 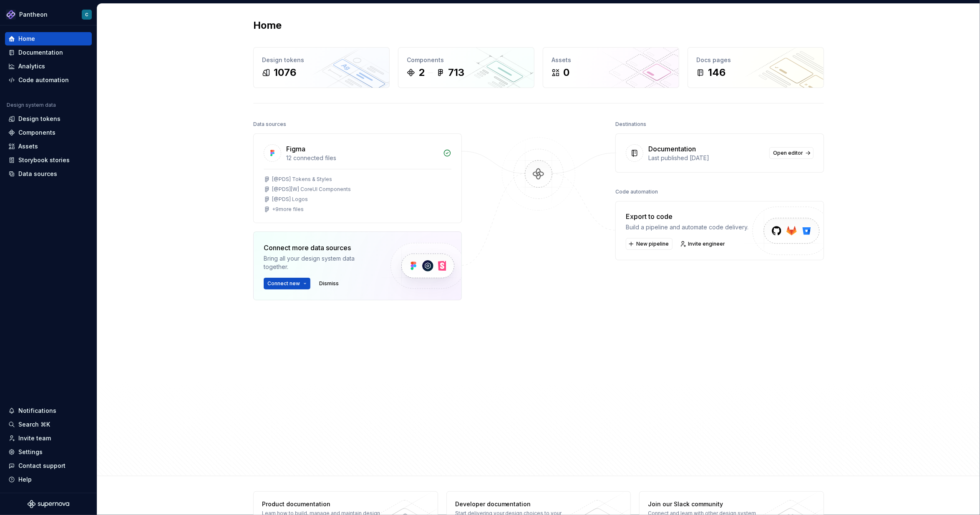 What do you see at coordinates (321, 68) in the screenshot?
I see `a: Design tokens1076` at bounding box center [321, 68].